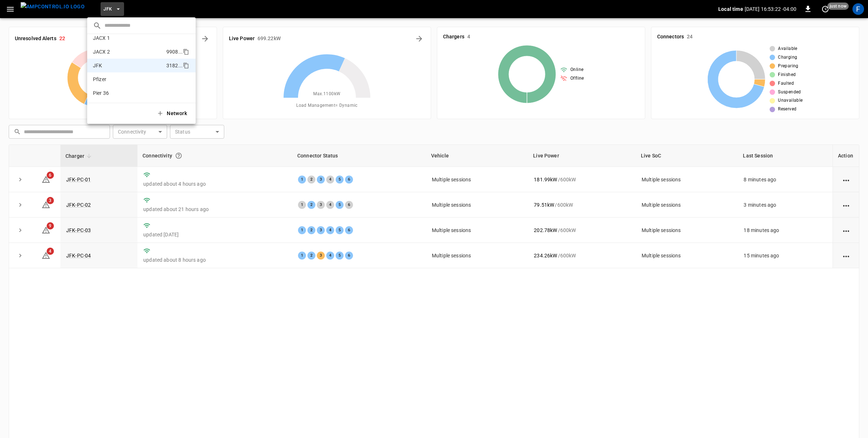 The width and height of the screenshot is (868, 438). Describe the element at coordinates (128, 79) in the screenshot. I see `p: Pfizer` at that location.